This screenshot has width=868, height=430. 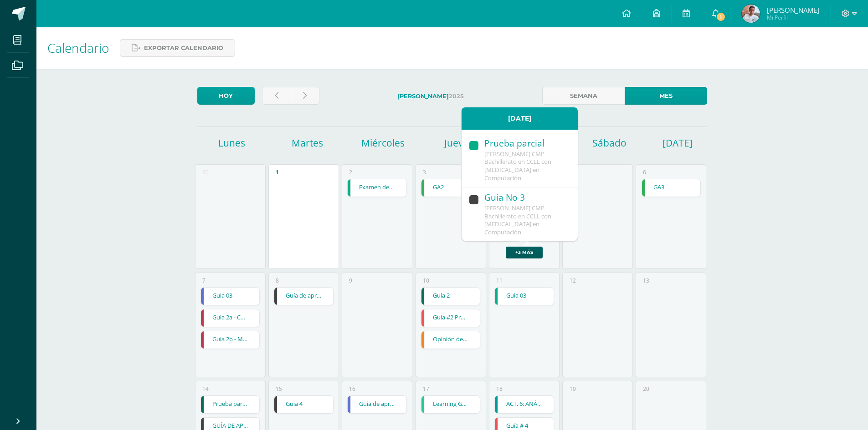 I want to click on h1: Sábado, so click(x=610, y=143).